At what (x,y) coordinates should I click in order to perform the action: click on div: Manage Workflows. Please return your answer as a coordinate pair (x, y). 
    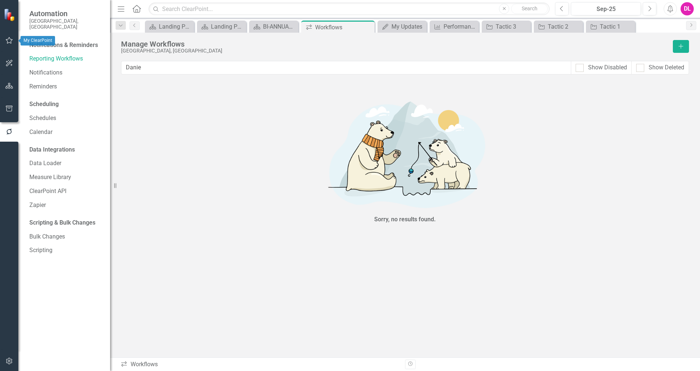
    Looking at the image, I should click on (395, 44).